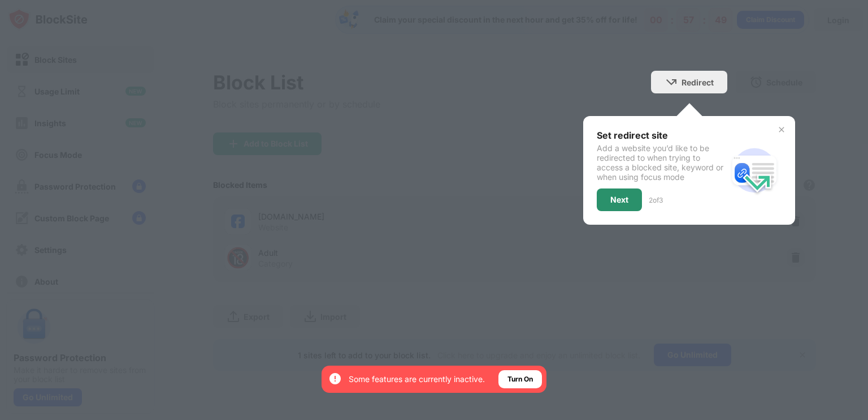 This screenshot has width=868, height=420. What do you see at coordinates (698, 82) in the screenshot?
I see `div: Redirect` at bounding box center [698, 82].